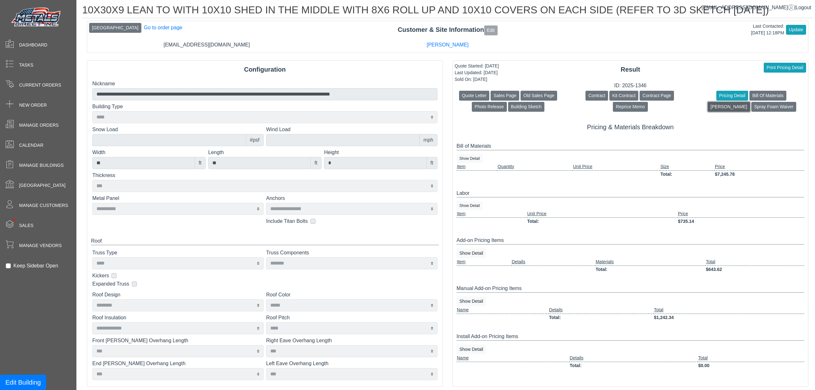 Image resolution: width=815 pixels, height=390 pixels. What do you see at coordinates (491, 30) in the screenshot?
I see `button: Edit` at bounding box center [491, 30].